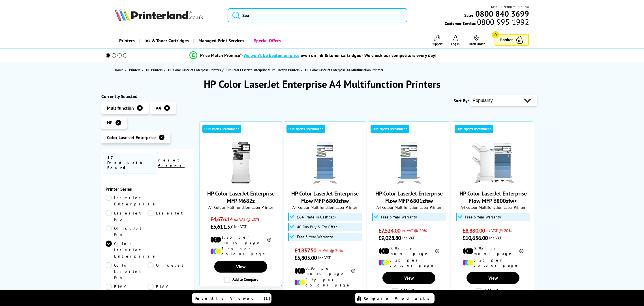  Describe the element at coordinates (127, 231) in the screenshot. I see `a: OfficeJet Pro` at that location.